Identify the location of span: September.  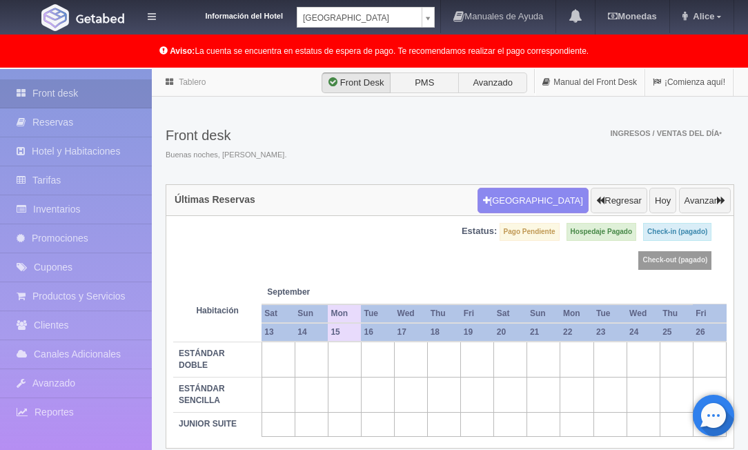
(295, 292).